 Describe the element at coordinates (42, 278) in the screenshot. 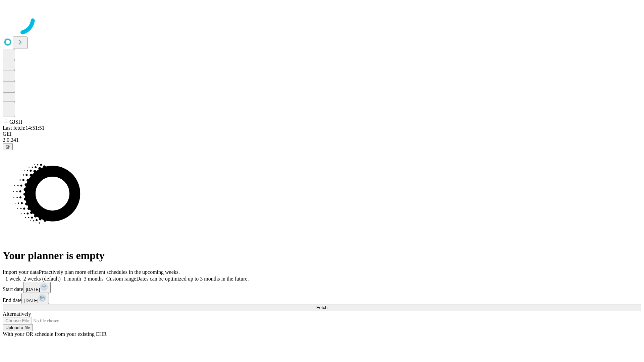

I see `span: 2 weeks (default)` at that location.